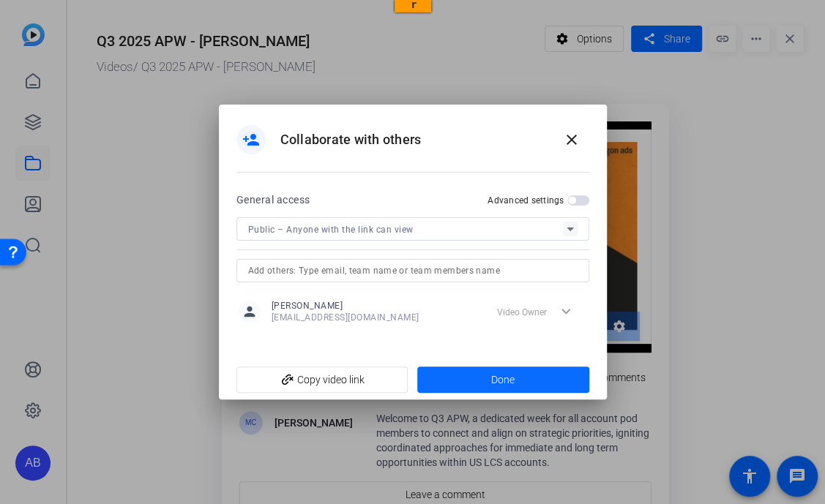 This screenshot has height=504, width=825. What do you see at coordinates (572, 140) in the screenshot?
I see `mat-icon: close` at bounding box center [572, 140].